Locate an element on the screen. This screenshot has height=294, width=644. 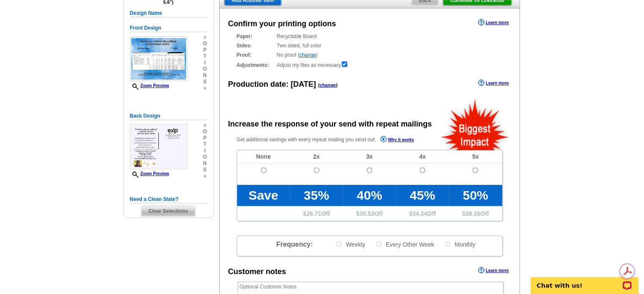
td: None is located at coordinates (264, 157).